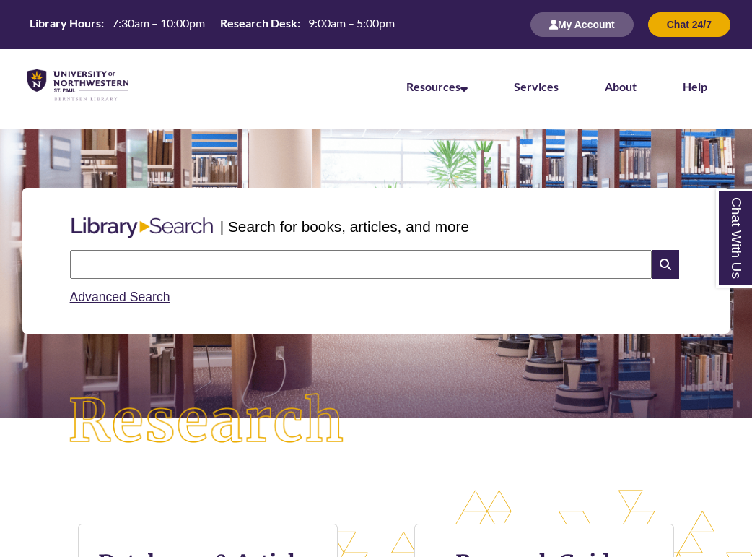 The height and width of the screenshot is (557, 752). Describe the element at coordinates (207, 421) in the screenshot. I see `img: Research` at that location.